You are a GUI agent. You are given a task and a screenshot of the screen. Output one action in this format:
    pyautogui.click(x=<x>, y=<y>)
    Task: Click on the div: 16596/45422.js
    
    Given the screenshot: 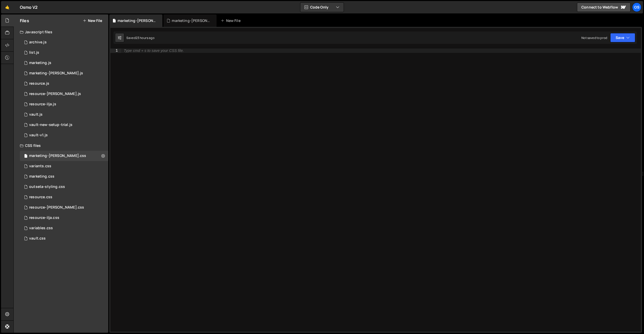 What is the action you would take?
    pyautogui.click(x=64, y=63)
    